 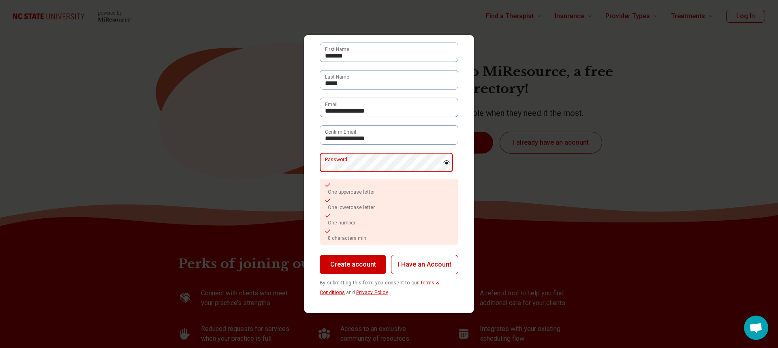 I want to click on span: By submitting this form you consent to our and, so click(x=379, y=288).